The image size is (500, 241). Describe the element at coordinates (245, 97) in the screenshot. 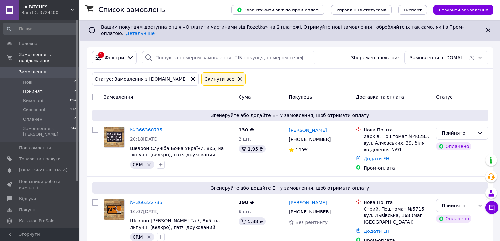

I see `span: Cума` at that location.